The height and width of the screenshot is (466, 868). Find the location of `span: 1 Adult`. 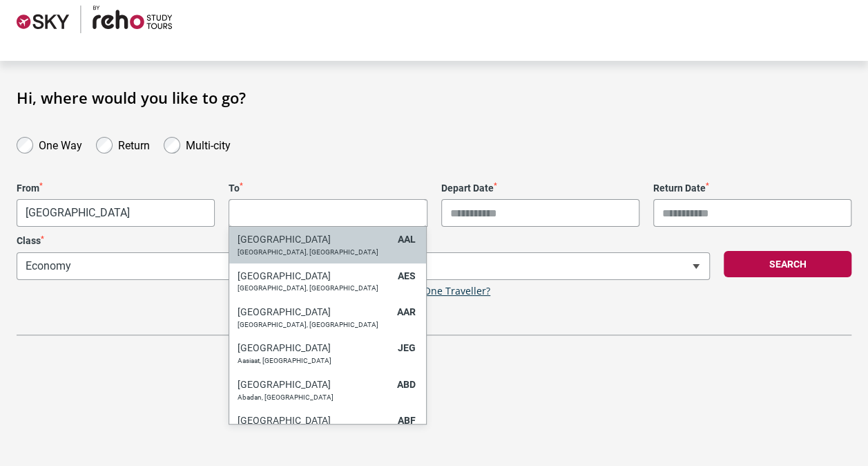

span: 1 Adult is located at coordinates (540, 267).